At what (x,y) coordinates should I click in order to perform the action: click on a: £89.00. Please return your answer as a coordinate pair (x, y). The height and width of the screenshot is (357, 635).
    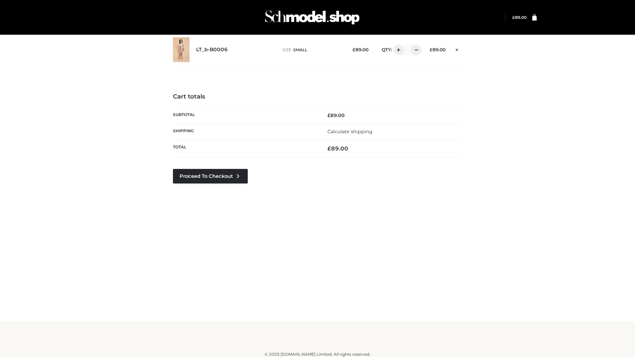
    Looking at the image, I should click on (519, 17).